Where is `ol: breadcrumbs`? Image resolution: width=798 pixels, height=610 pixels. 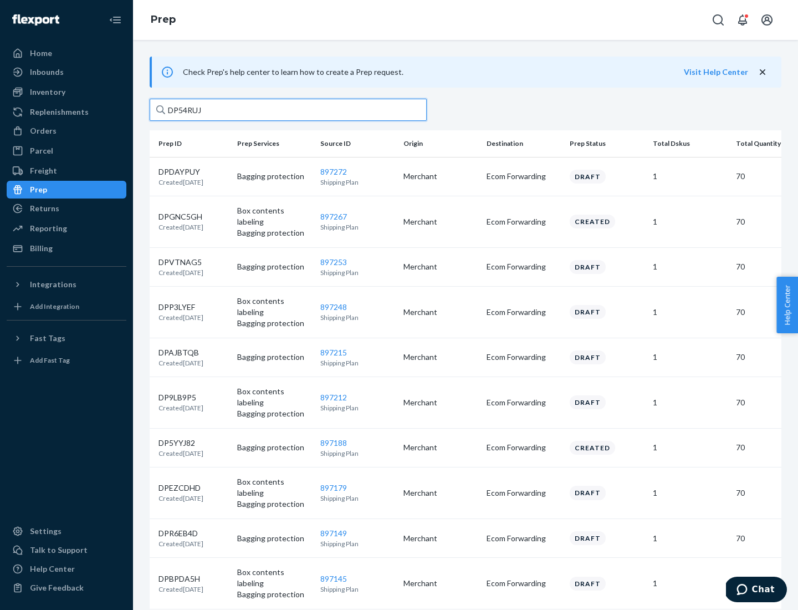 ol: breadcrumbs is located at coordinates (163, 20).